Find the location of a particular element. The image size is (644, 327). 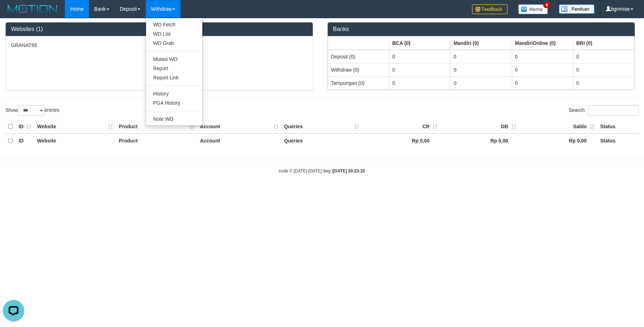

label: Search: is located at coordinates (604, 110).